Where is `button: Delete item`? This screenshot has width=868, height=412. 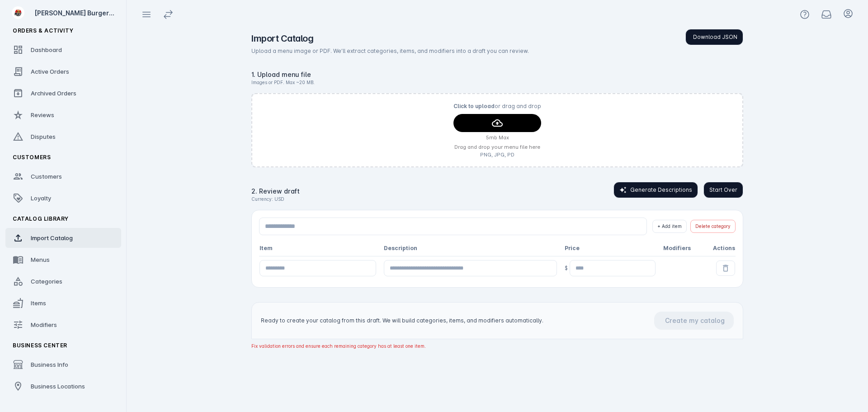
button: Delete item is located at coordinates (726, 268).